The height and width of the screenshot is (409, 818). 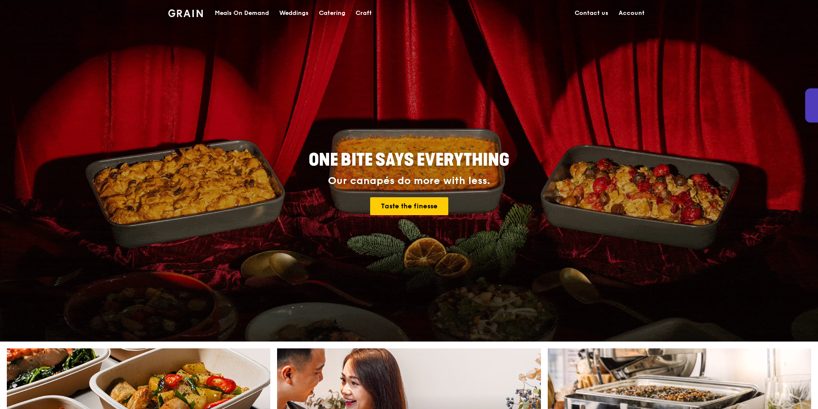 What do you see at coordinates (294, 13) in the screenshot?
I see `div: Weddings` at bounding box center [294, 13].